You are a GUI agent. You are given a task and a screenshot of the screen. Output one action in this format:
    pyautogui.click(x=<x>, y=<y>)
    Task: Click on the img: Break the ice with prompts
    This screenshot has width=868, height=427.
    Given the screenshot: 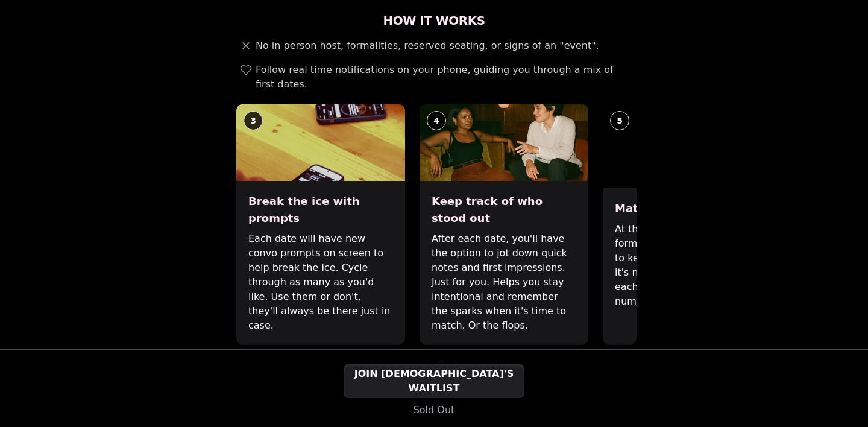 What is the action you would take?
    pyautogui.click(x=321, y=142)
    